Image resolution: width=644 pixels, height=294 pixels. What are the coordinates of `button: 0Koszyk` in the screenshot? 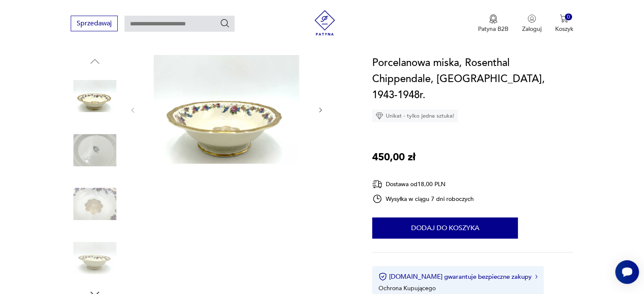 It's located at (564, 24).